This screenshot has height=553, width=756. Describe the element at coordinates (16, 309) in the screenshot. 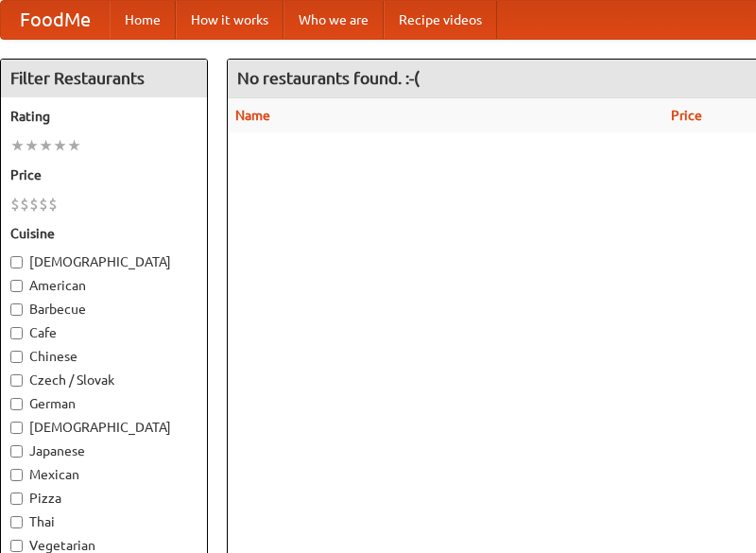

I see `input: Barbecue` at that location.